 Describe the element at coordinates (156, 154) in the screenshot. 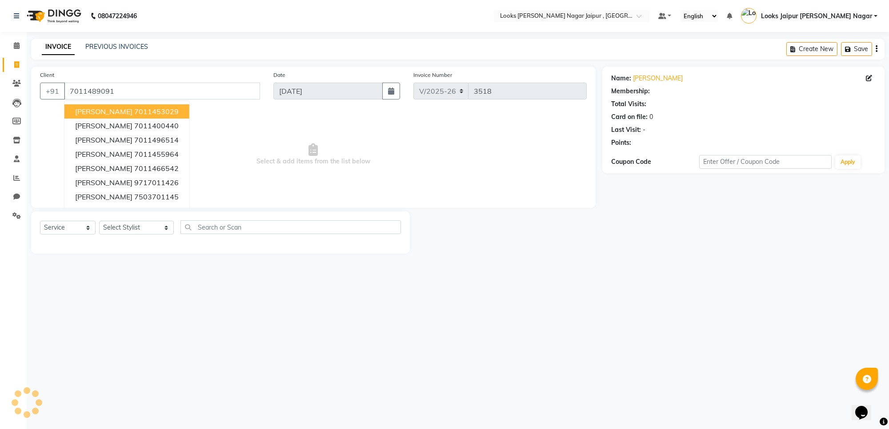

I see `ngb-highlight: 7011455964` at that location.